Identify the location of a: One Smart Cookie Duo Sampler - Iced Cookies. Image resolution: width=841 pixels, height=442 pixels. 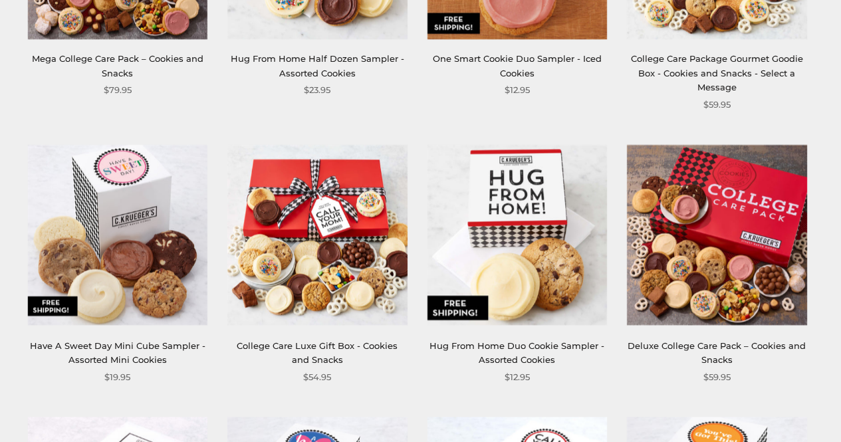
(517, 65).